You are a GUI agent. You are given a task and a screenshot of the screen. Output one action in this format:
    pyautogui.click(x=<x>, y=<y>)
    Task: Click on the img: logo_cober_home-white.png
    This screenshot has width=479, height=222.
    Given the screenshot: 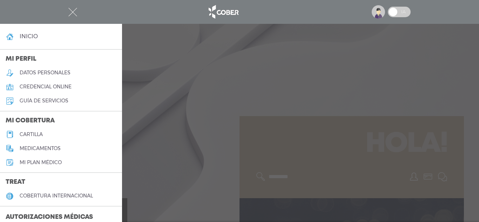 What is the action you would take?
    pyautogui.click(x=223, y=12)
    